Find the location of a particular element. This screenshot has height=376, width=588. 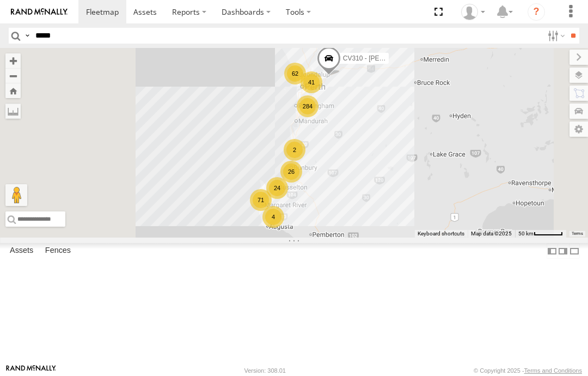

label: Measure is located at coordinates (13, 111).